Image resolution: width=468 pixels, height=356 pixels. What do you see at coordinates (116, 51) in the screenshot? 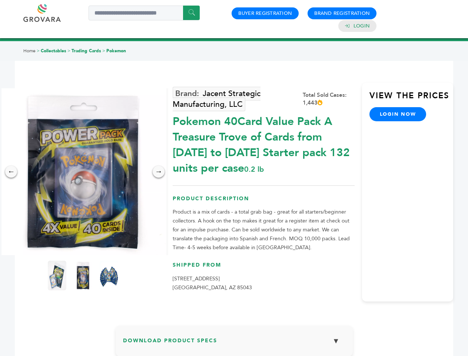
I see `a: Pokemon` at bounding box center [116, 51].